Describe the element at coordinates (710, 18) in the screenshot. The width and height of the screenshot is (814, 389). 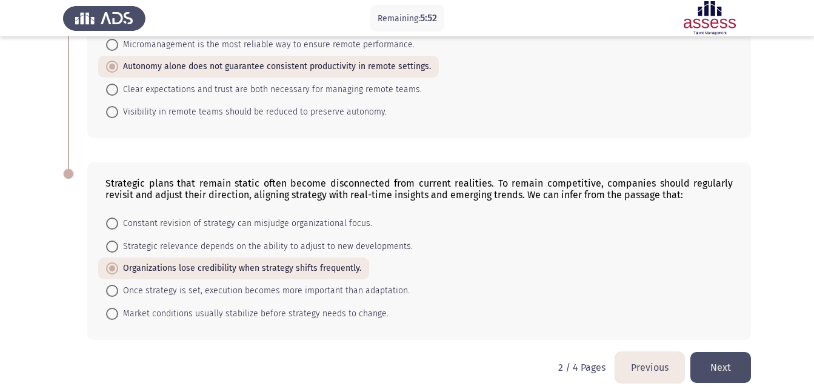
I see `img: Assessment logo of ASSESS English Language Assessment (3 Module) (Ad - IB)` at that location.